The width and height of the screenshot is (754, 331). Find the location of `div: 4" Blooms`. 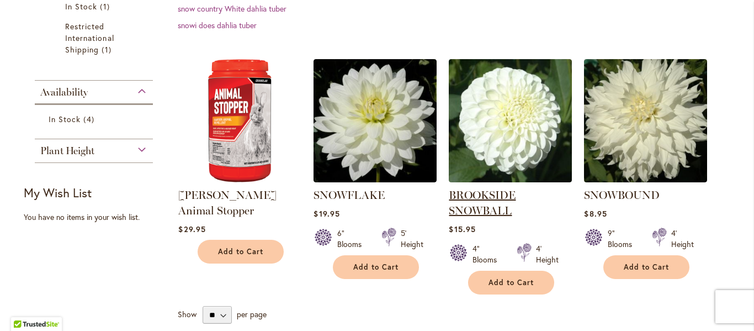

div: 4" Blooms is located at coordinates (488, 254).